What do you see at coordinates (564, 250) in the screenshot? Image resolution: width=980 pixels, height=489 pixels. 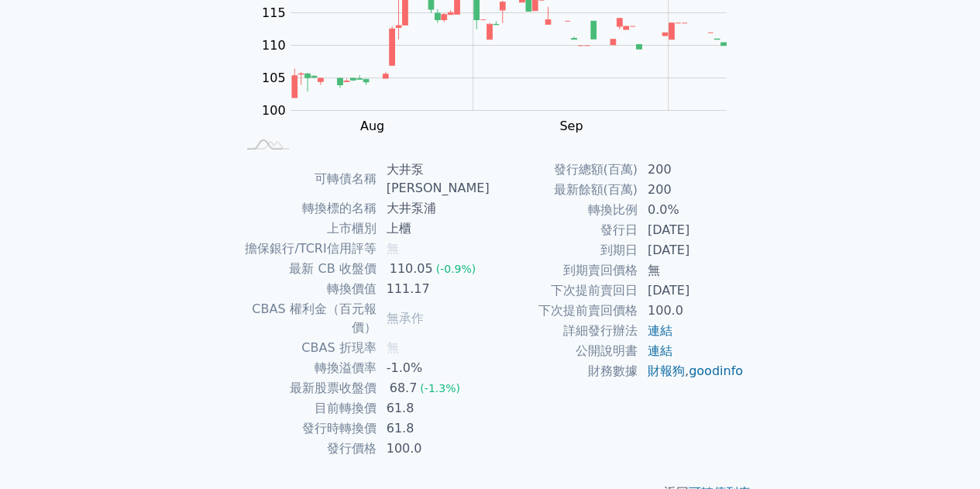 I see `td: 到期日` at bounding box center [564, 250].